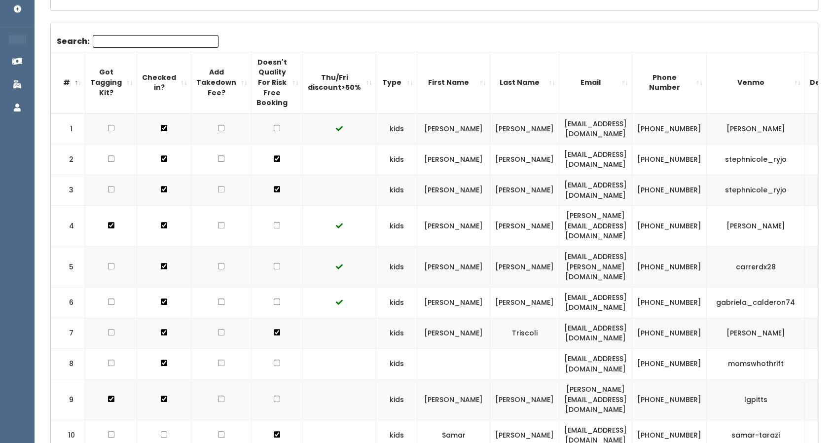 The height and width of the screenshot is (443, 834). Describe the element at coordinates (755, 82) in the screenshot. I see `th: Venmo: activate to sort column ascending` at that location.